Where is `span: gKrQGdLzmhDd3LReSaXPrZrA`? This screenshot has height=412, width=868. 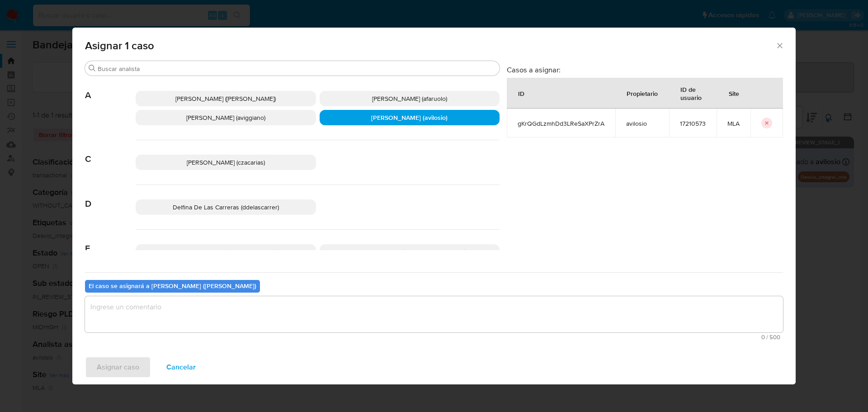
span: gKrQGdLzmhDd3LReSaXPrZrA is located at coordinates (561, 123).